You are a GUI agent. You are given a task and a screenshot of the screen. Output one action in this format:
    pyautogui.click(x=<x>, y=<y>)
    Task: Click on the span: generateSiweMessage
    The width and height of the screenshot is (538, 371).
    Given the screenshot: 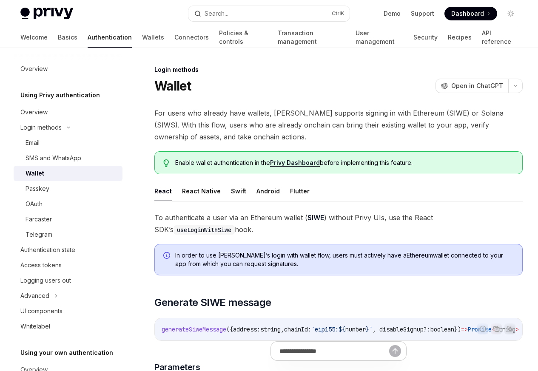 What is the action you would take?
    pyautogui.click(x=194, y=330)
    